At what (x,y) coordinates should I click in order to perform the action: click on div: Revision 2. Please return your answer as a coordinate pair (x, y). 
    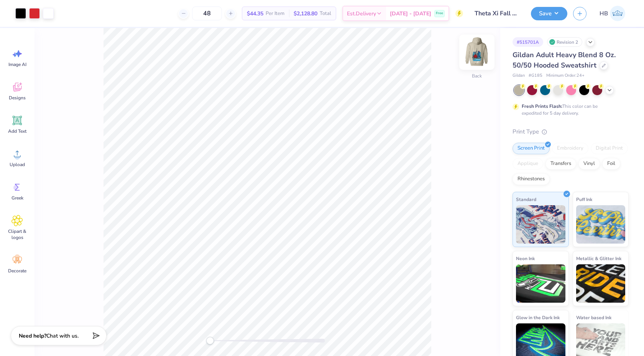
    Looking at the image, I should click on (565, 41).